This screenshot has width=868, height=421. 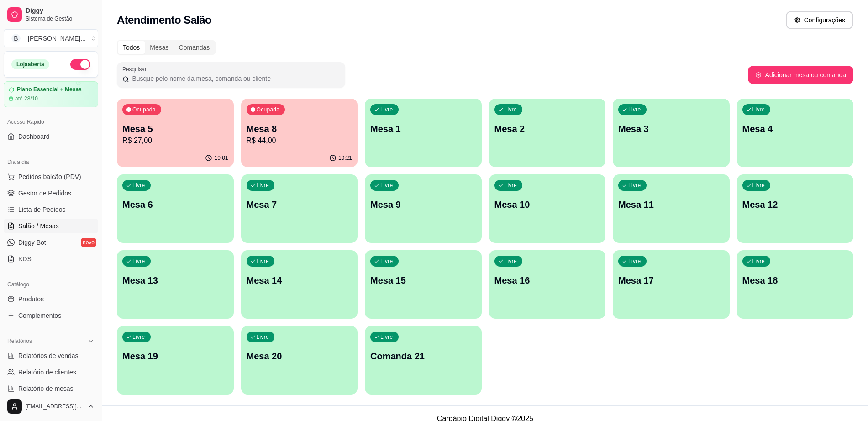 What do you see at coordinates (299, 129) in the screenshot?
I see `p: Mesa 8` at bounding box center [299, 129].